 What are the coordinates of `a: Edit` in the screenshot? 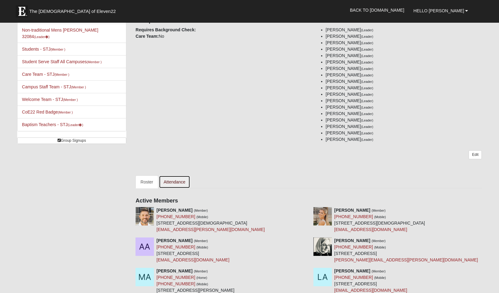 It's located at (475, 155).